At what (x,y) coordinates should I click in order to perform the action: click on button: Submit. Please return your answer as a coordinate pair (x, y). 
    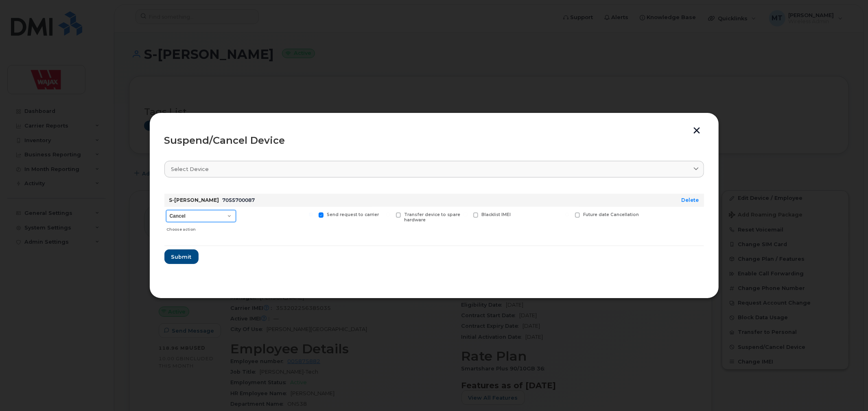
    Looking at the image, I should click on (181, 257).